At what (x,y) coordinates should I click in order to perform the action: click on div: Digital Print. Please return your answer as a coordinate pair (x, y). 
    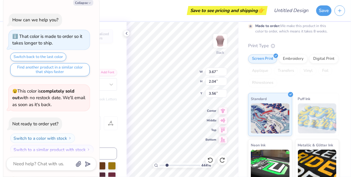
    Looking at the image, I should click on (324, 59).